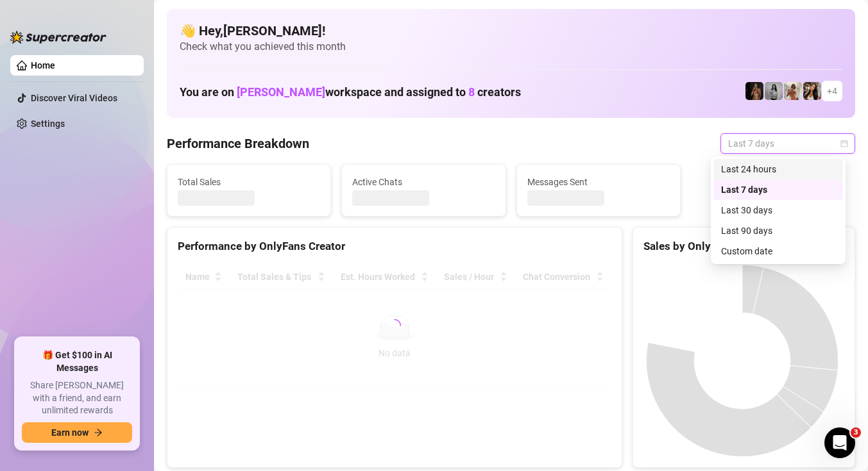  Describe the element at coordinates (98, 432) in the screenshot. I see `span: arrow-right` at that location.